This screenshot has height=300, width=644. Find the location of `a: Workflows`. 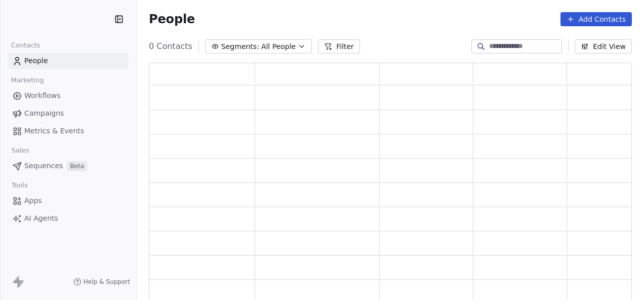

a: Workflows is located at coordinates (68, 95).